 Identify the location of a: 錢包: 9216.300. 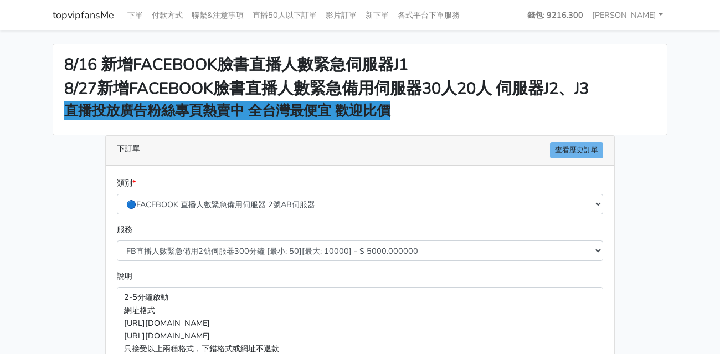
(555, 15).